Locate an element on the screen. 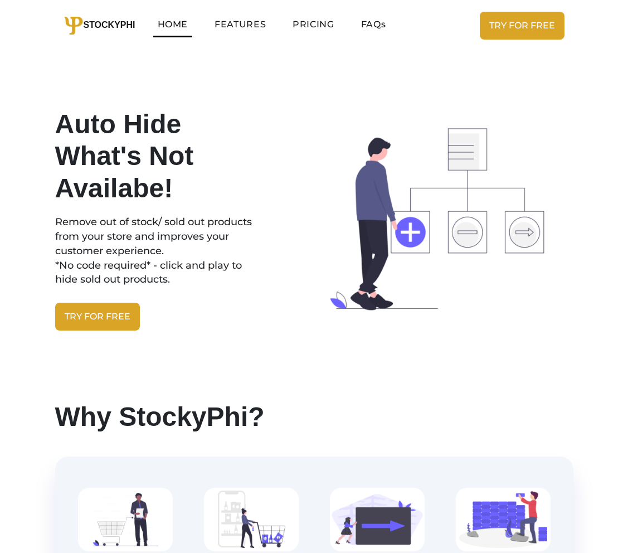  h1: Why StockyPhi? is located at coordinates (314, 417).